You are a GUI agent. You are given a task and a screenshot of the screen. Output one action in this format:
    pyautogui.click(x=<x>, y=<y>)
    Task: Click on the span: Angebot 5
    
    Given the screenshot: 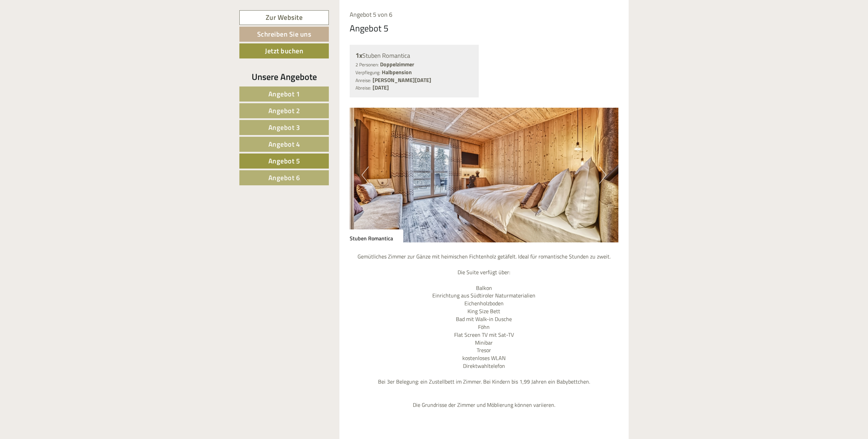 What is the action you would take?
    pyautogui.click(x=284, y=161)
    